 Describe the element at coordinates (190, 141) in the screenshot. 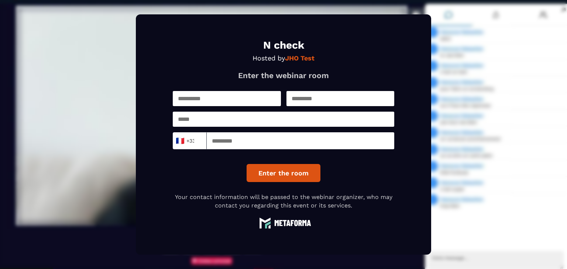

I see `div: Search for option` at that location.